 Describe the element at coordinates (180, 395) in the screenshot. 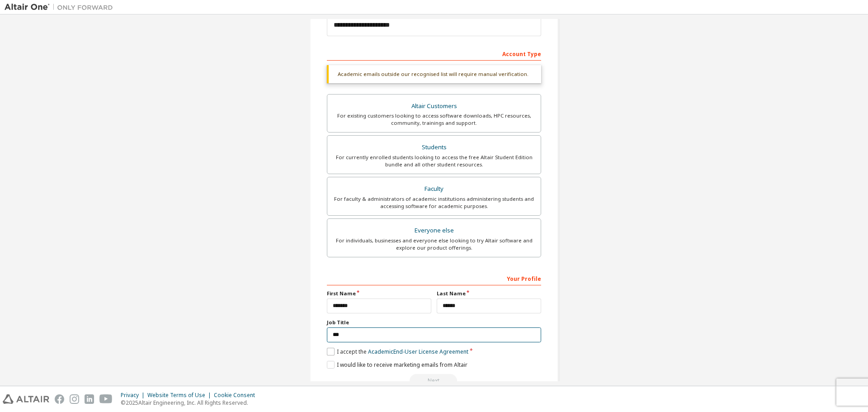

I see `div: Website Terms of Use` at that location.